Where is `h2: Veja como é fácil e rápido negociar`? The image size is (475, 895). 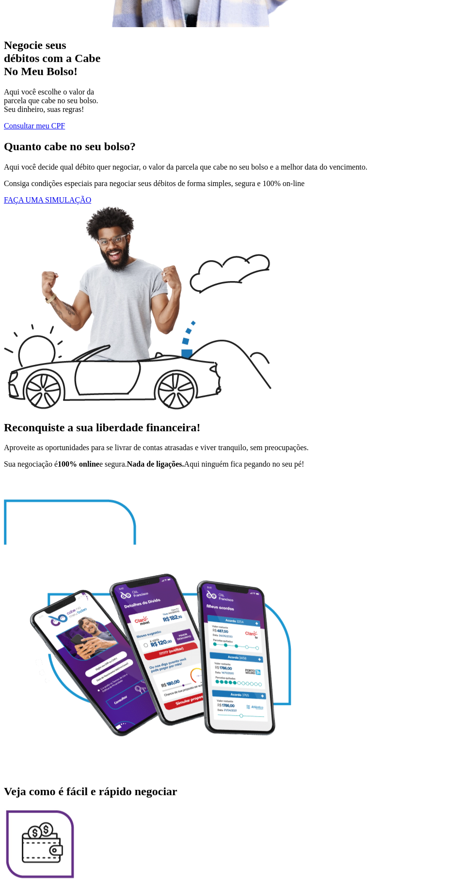 h2: Veja como é fácil e rápido negociar is located at coordinates (237, 785).